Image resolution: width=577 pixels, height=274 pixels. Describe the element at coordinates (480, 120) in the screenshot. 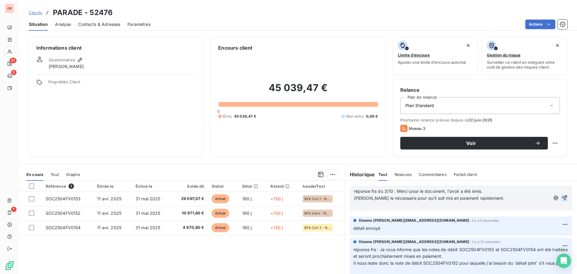

I see `span: 22 juin 2025` at that location.